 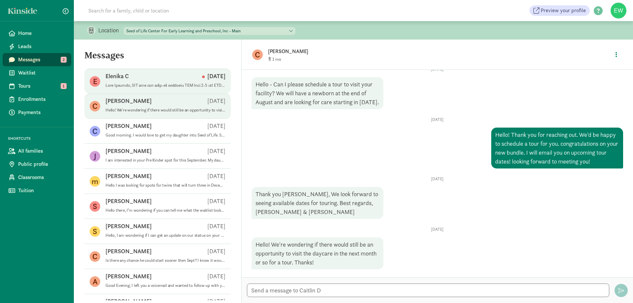 What do you see at coordinates (42, 191) in the screenshot?
I see `span: Tuition` at bounding box center [42, 191].